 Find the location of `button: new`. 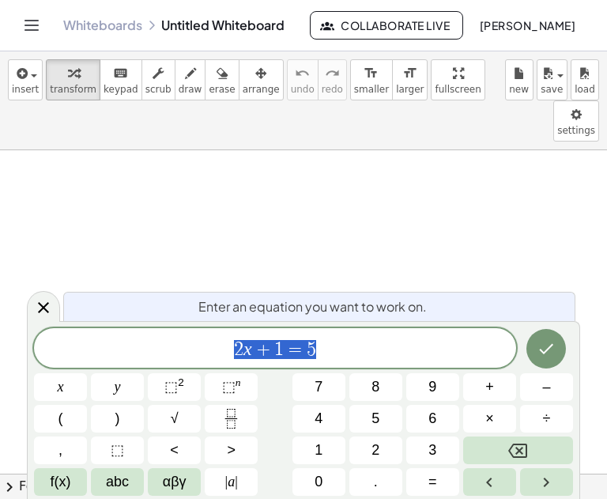

button: new is located at coordinates (519, 80).